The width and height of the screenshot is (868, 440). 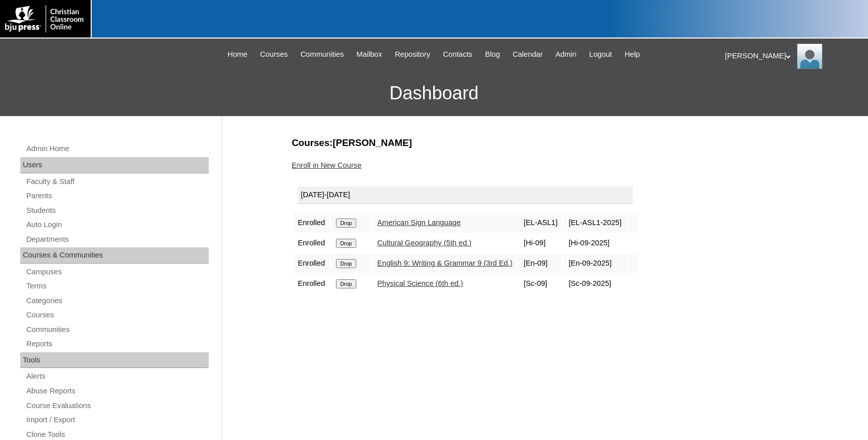 I want to click on span: Blog, so click(x=492, y=54).